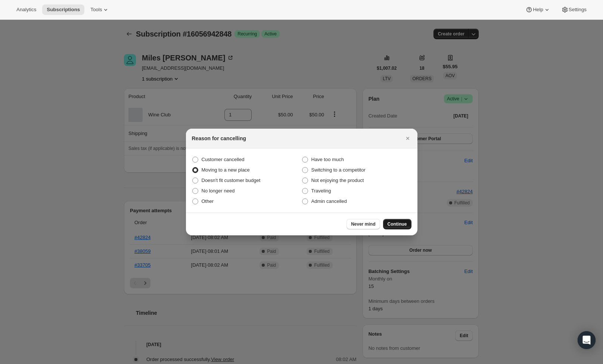  I want to click on span: Switching to a competitor, so click(338, 170).